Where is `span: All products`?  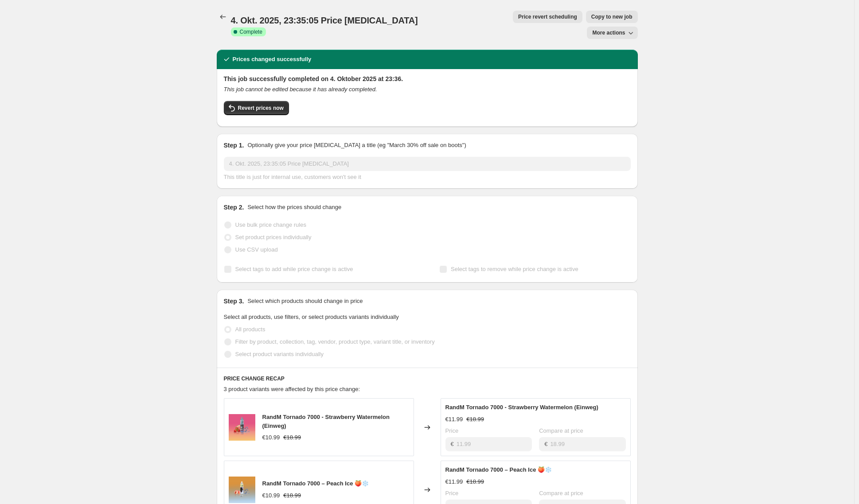
span: All products is located at coordinates (250, 329).